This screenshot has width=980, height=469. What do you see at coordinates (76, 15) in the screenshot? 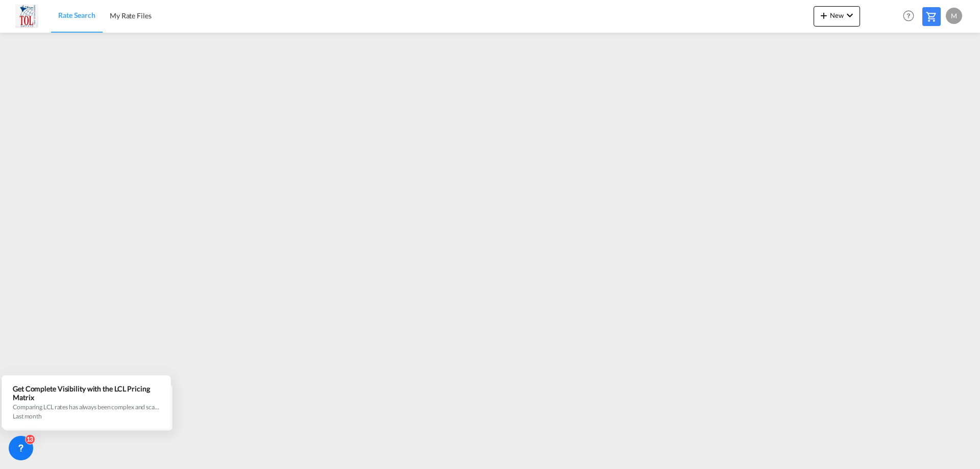
I see `span: Rate Search` at bounding box center [76, 15].